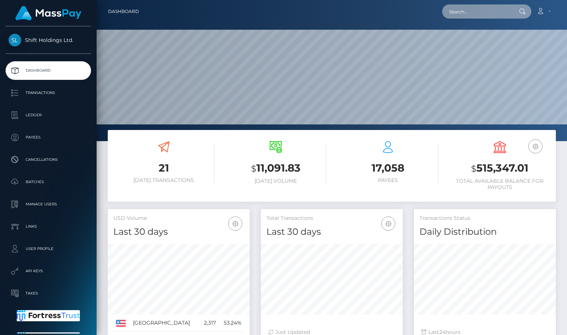  I want to click on a: Links, so click(48, 227).